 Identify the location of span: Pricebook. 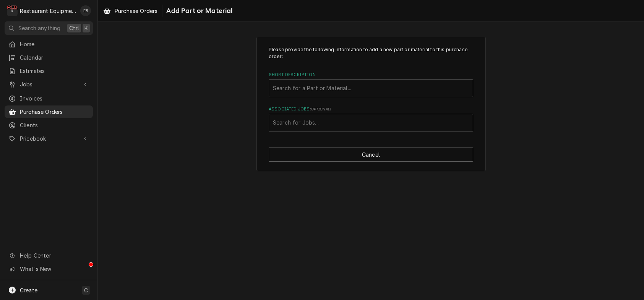
(48, 138).